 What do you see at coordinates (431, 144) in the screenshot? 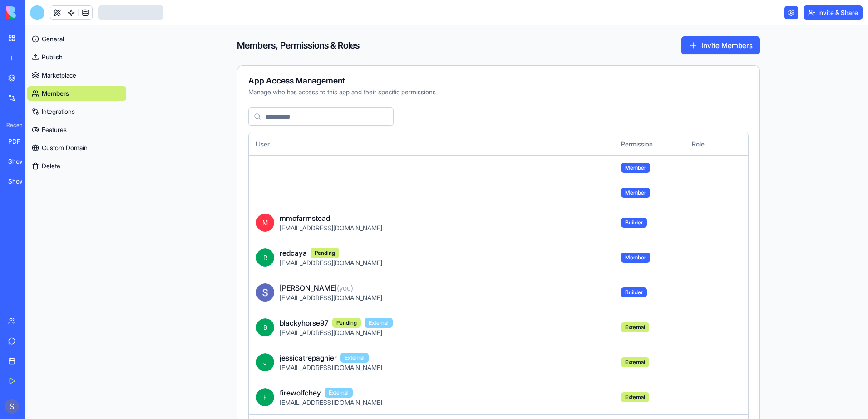
I see `th: User` at bounding box center [431, 144].